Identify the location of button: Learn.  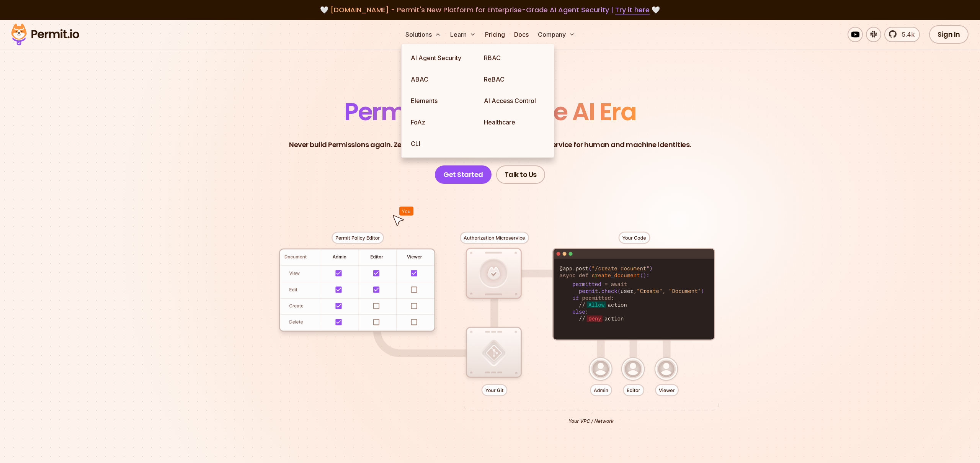
(463, 35).